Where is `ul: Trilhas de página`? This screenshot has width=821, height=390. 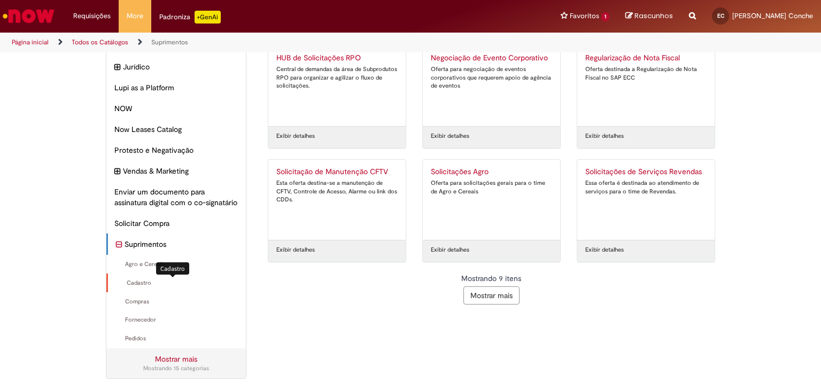 ul: Trilhas de página is located at coordinates (274, 42).